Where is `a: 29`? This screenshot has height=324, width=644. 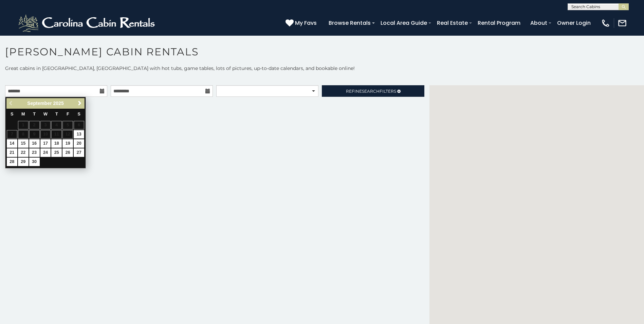 a: 29 is located at coordinates (23, 162).